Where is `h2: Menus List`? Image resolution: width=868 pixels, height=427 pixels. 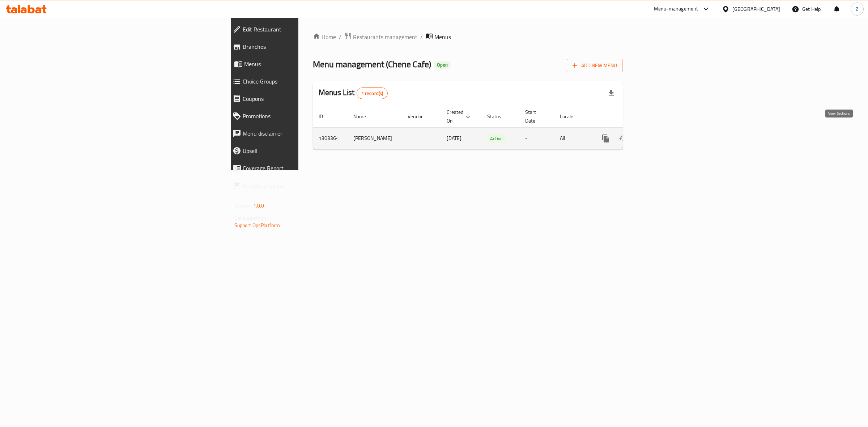
h2: Menus List is located at coordinates (353, 93).